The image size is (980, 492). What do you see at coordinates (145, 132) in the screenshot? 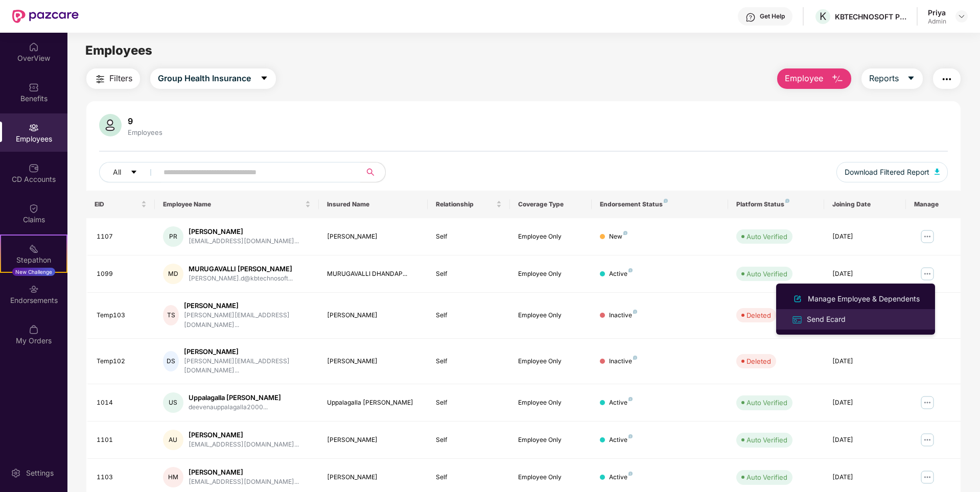
I see `div: Employees` at bounding box center [145, 132].